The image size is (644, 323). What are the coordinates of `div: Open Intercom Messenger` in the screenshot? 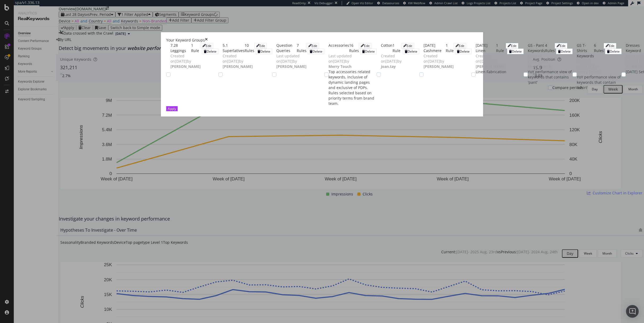 It's located at (632, 311).